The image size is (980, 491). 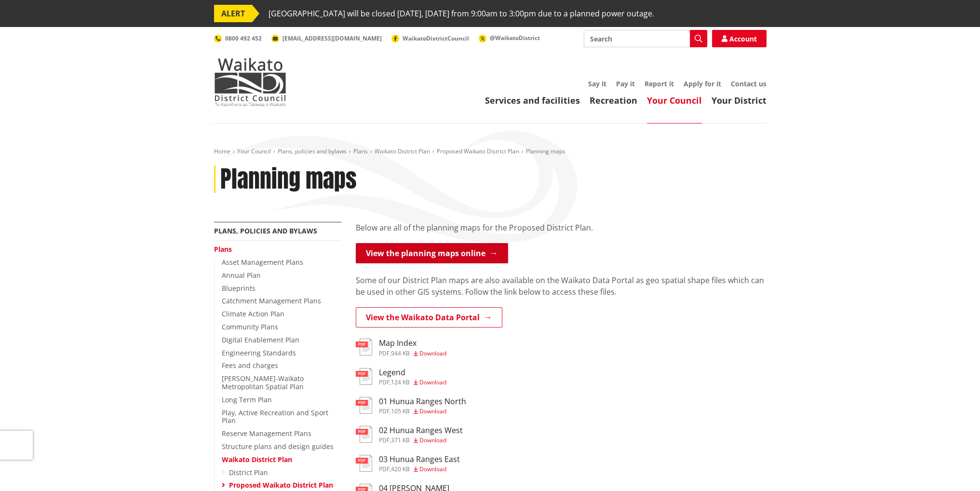 What do you see at coordinates (423, 402) in the screenshot?
I see `h3: 01 Hunua Ranges North` at bounding box center [423, 402].